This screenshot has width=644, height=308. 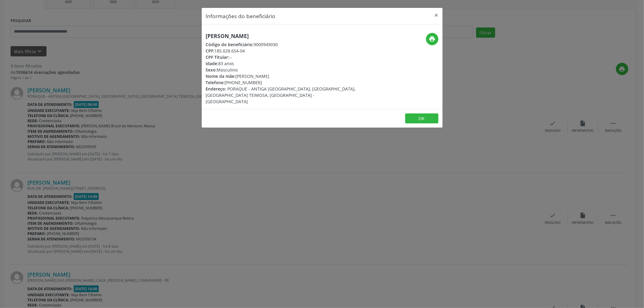 I want to click on span: Sexo:, so click(x=211, y=70).